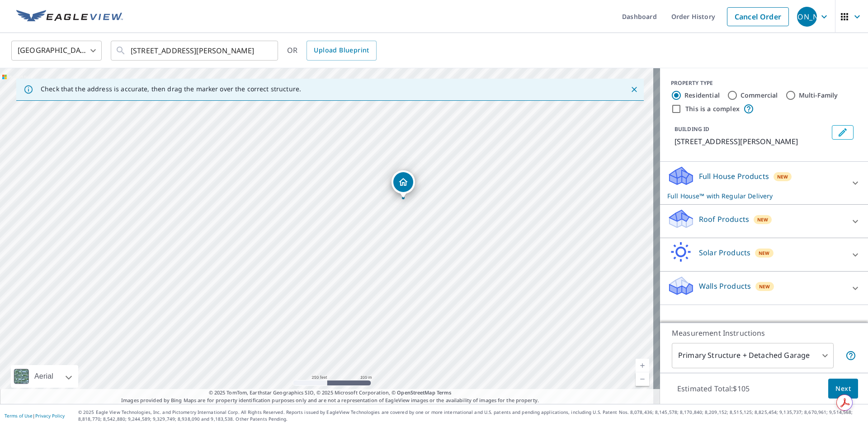 This screenshot has width=868, height=427. What do you see at coordinates (764, 255) in the screenshot?
I see `div: Solar ProductsNew` at bounding box center [764, 255].